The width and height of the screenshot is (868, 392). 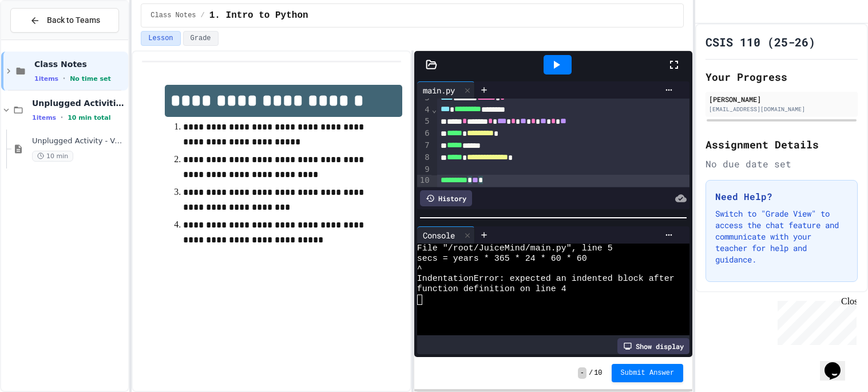 What do you see at coordinates (424, 98) in the screenshot?
I see `div: 3` at bounding box center [424, 98].